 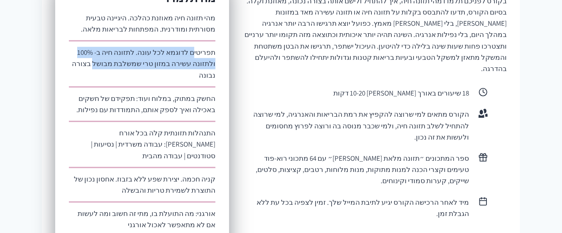 What do you see at coordinates (142, 219) in the screenshot?
I see `p: אורגני: מה התועלת בו, מתי זה חשוב ומה לעשות אם לא מתאפשר לאכול אורגני` at bounding box center [142, 219].